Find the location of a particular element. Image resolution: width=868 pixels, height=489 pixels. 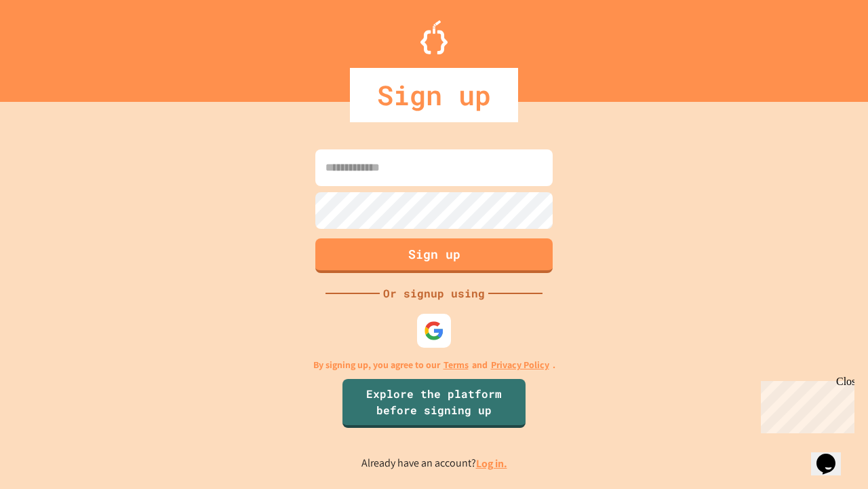

a: Privacy Policy is located at coordinates (521, 364).